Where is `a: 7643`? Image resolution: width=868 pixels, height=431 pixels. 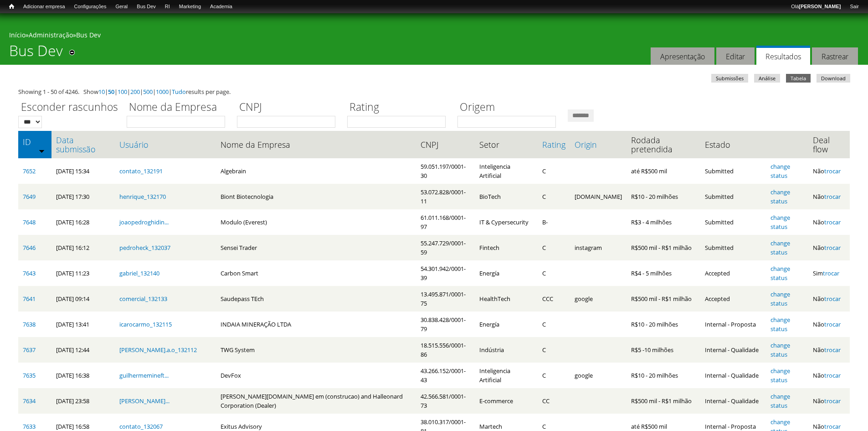 a: 7643 is located at coordinates (29, 274).